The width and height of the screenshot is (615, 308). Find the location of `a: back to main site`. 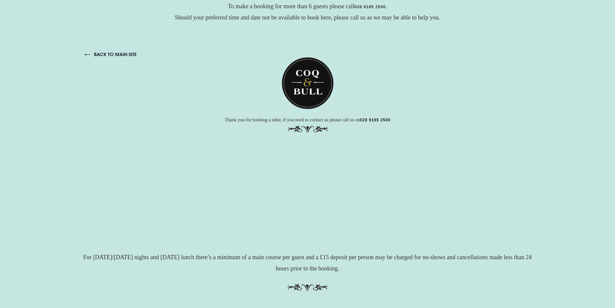

a: back to main site is located at coordinates (34, 18).